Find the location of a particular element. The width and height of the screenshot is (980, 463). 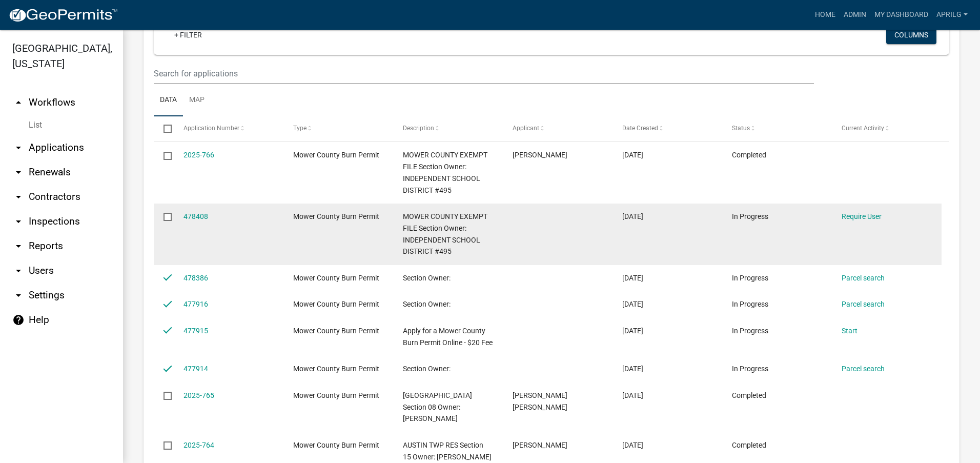

span: Apply for a Mower County Burn Permit Online - $20 Fee is located at coordinates (448, 336).